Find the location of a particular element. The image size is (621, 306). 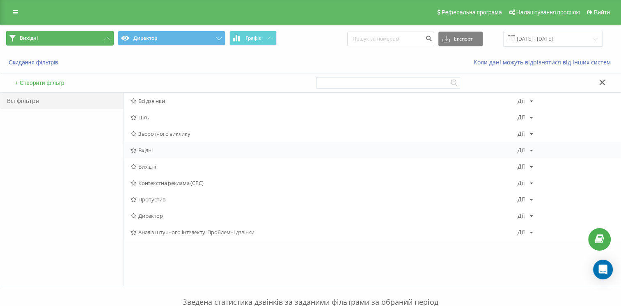

span: Вийти is located at coordinates (602, 12).